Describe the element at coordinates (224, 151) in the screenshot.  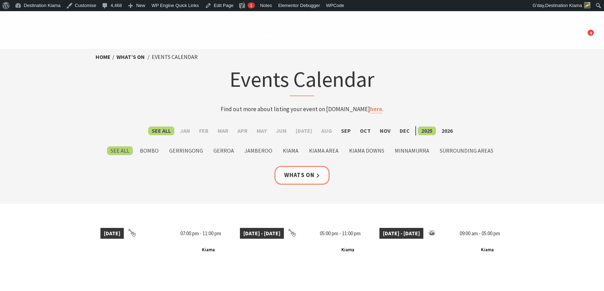
I see `label: Gerroa` at that location.